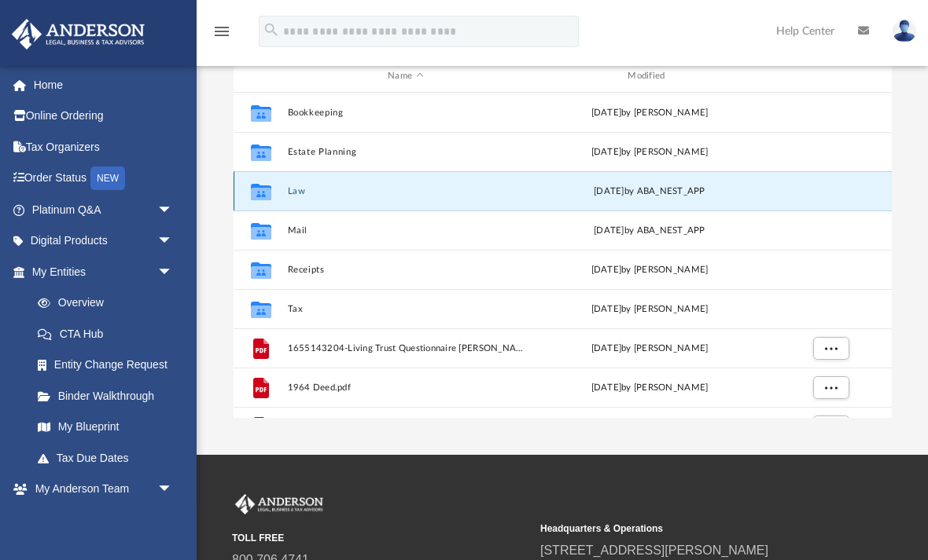  I want to click on a: menu, so click(222, 36).